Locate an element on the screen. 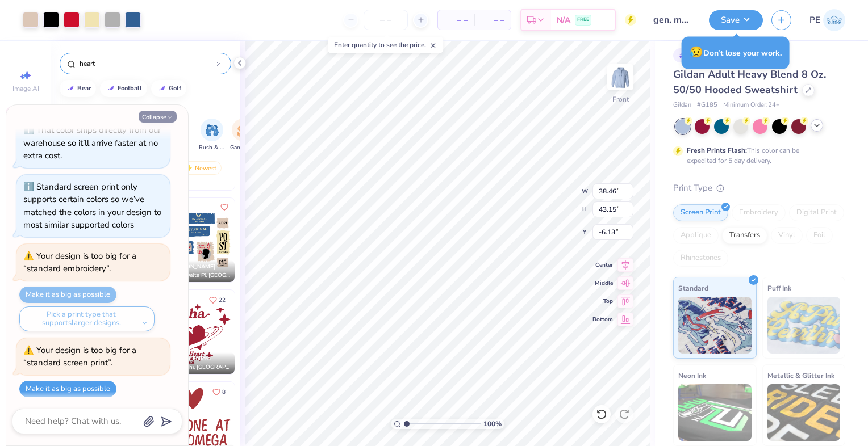 The image size is (868, 446). div: bear is located at coordinates (84, 88).